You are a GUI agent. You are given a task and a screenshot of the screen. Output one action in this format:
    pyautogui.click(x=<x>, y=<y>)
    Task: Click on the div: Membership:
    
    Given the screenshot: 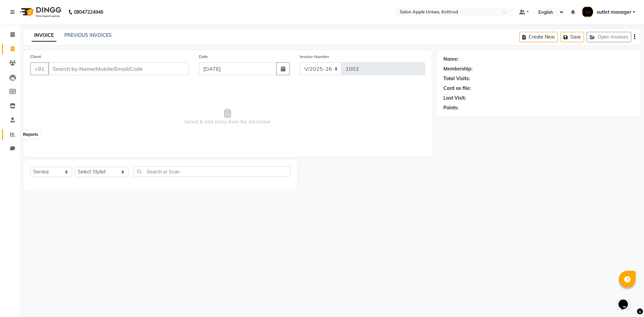 What is the action you would take?
    pyautogui.click(x=458, y=69)
    